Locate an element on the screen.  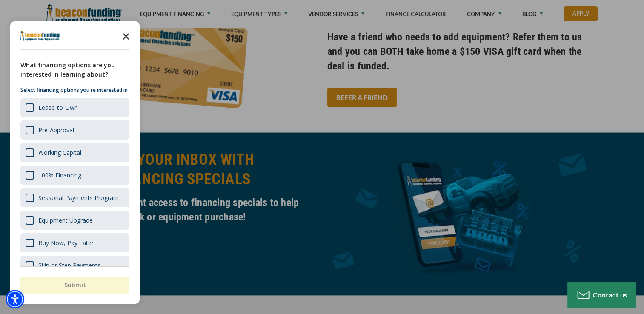
button: Contact us is located at coordinates (602, 295).